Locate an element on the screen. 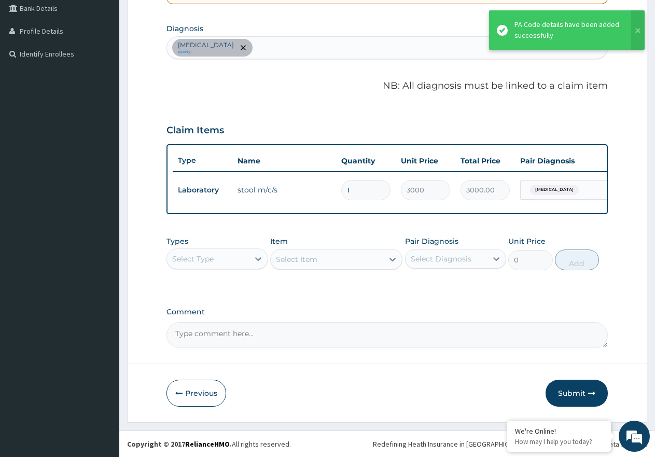  th: Unit Price is located at coordinates (425, 161).